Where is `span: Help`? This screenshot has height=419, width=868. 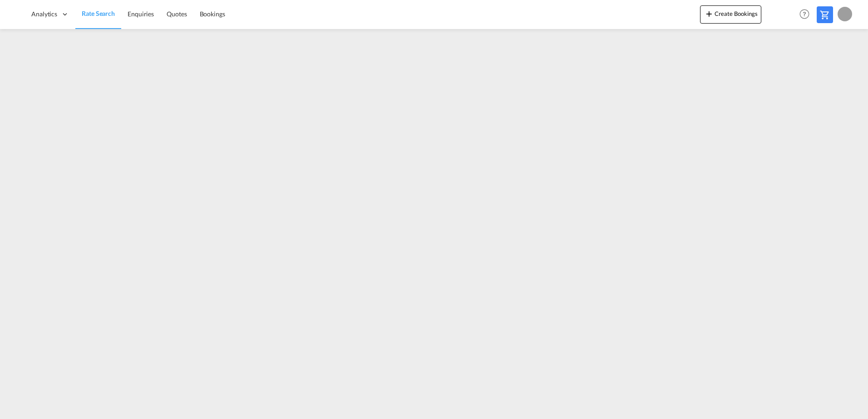
span: Help is located at coordinates (804, 14).